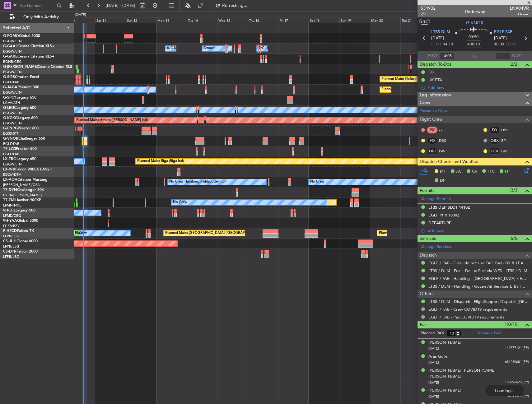 This screenshot has height=404, width=532. I want to click on span: FP, so click(507, 172).